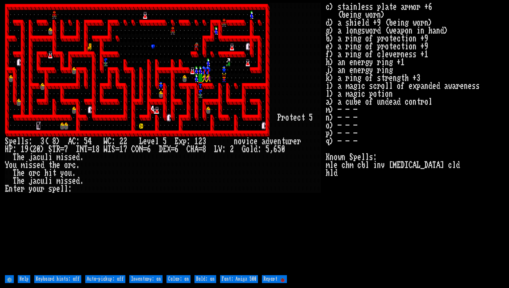 This screenshot has height=288, width=509. Describe the element at coordinates (279, 118) in the screenshot. I see `div: P` at that location.